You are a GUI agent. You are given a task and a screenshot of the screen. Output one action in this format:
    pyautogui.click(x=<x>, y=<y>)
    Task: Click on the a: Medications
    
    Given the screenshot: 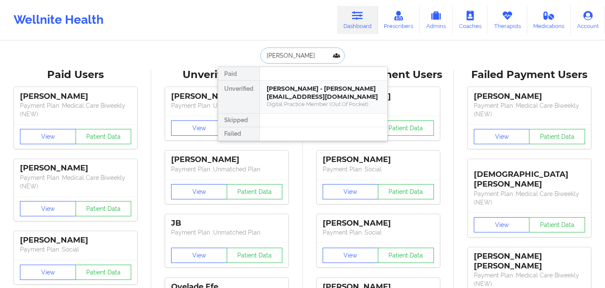 What is the action you would take?
    pyautogui.click(x=549, y=20)
    